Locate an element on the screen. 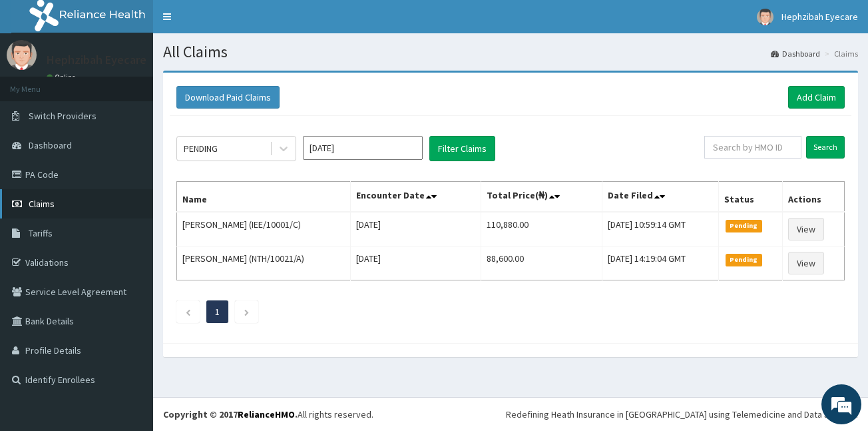  textarea: Type your message and hit 'Enter' is located at coordinates (130, 312).